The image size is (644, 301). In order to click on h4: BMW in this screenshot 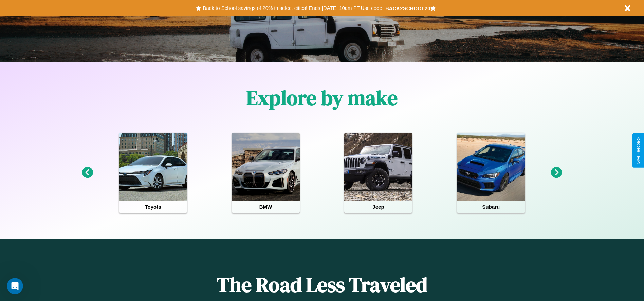, I will do `click(266, 207)`.